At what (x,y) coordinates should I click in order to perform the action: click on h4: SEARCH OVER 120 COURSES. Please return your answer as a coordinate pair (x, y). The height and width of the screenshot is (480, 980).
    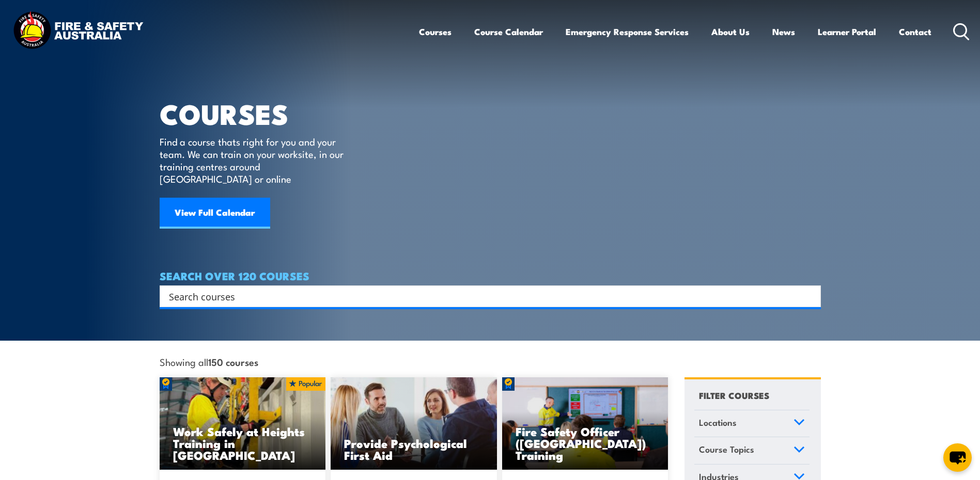
    Looking at the image, I should click on (490, 276).